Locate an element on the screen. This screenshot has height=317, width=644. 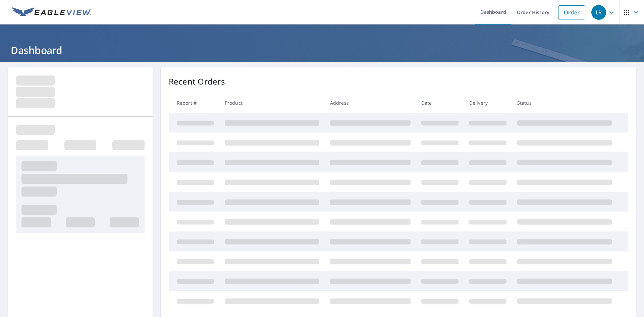
h1: Dashboard is located at coordinates (322, 50).